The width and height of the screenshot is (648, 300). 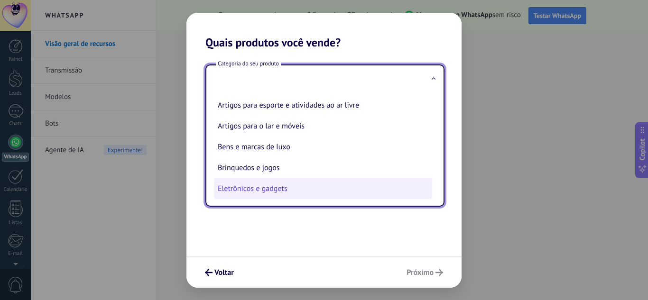 What do you see at coordinates (224, 273) in the screenshot?
I see `span: Voltar` at bounding box center [224, 273].